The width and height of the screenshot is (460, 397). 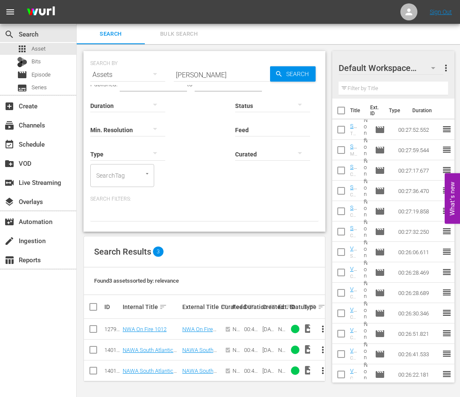 I want to click on td: 00:27:19.858, so click(x=418, y=212).